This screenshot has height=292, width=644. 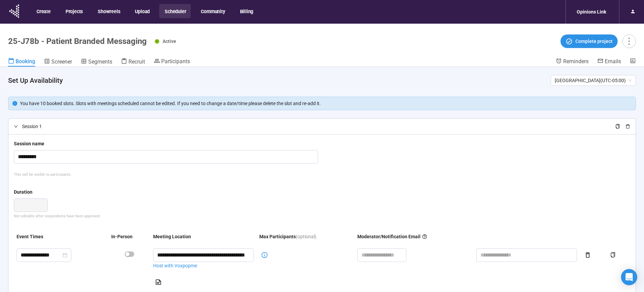 What do you see at coordinates (142, 11) in the screenshot?
I see `button: Upload` at bounding box center [142, 11].